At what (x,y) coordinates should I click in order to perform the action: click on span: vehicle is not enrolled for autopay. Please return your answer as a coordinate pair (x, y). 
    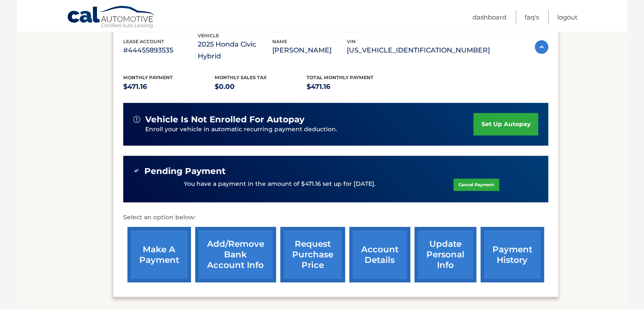
    Looking at the image, I should click on (225, 119).